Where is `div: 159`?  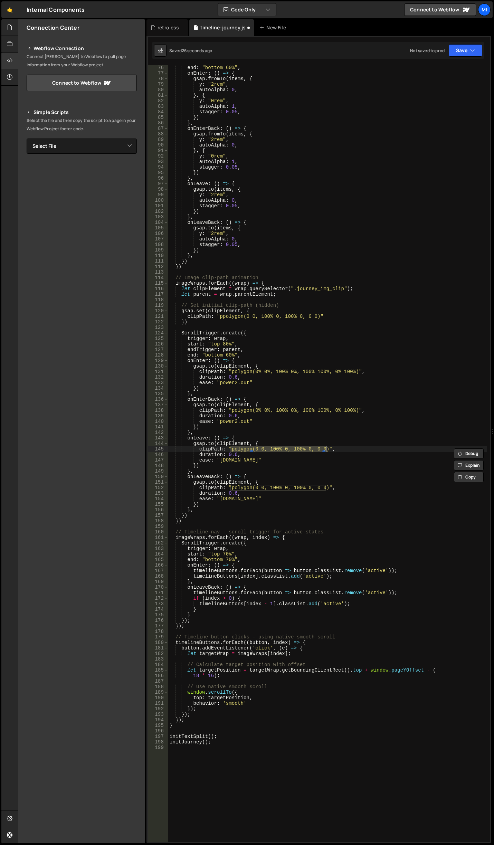
div: 159 is located at coordinates (158, 527).